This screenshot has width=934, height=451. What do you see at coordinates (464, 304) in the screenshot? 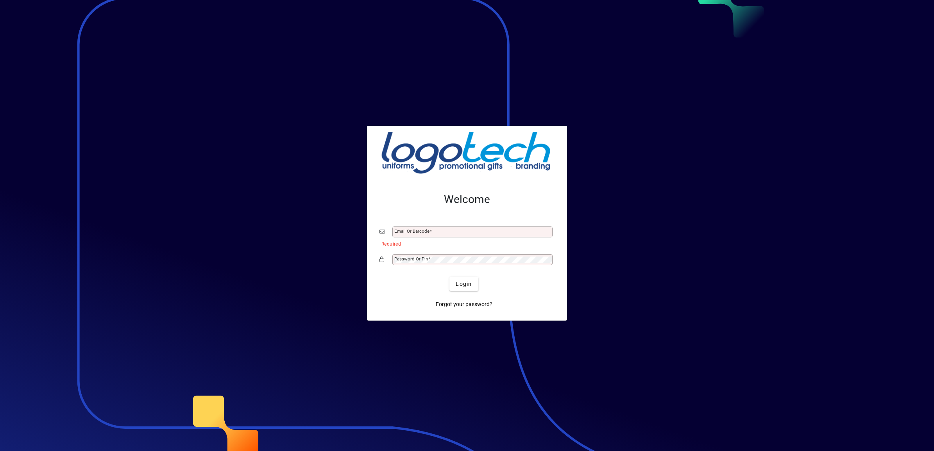
I see `a: Forgot your password?` at bounding box center [464, 304].